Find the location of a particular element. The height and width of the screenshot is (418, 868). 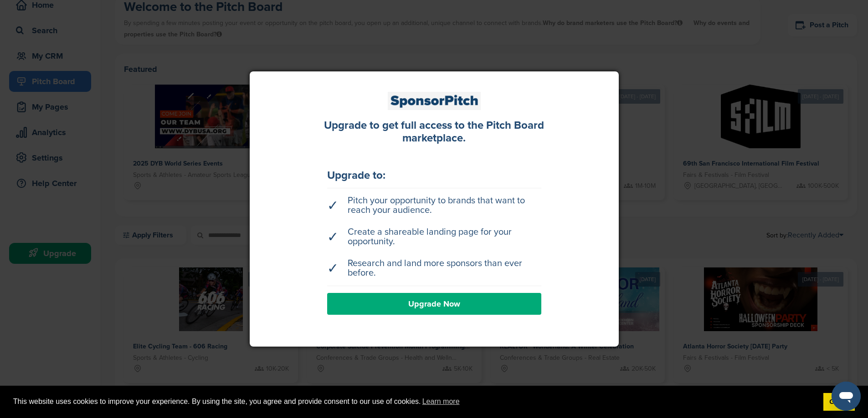

a: Close is located at coordinates (618, 72).